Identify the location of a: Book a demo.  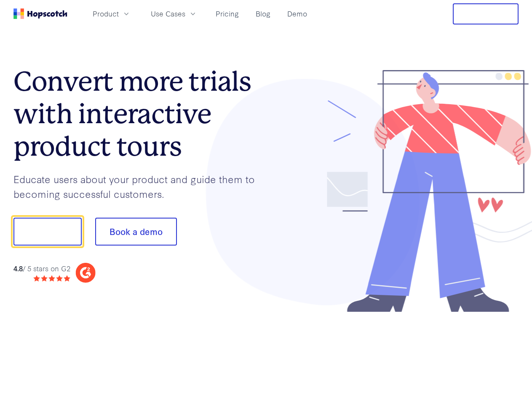
(136, 231).